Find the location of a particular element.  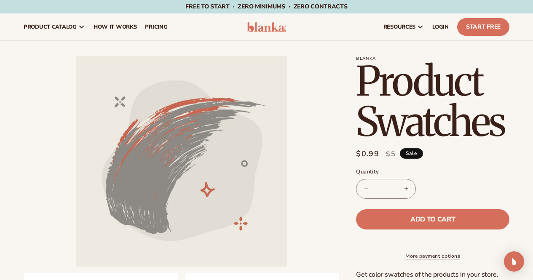

a: product catalog is located at coordinates (54, 27).